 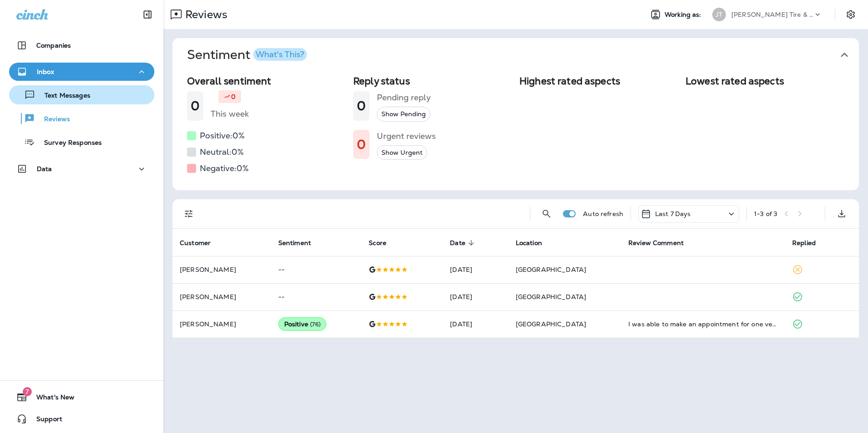 What do you see at coordinates (766, 214) in the screenshot?
I see `div: 1 - 3 of 3` at bounding box center [766, 214].